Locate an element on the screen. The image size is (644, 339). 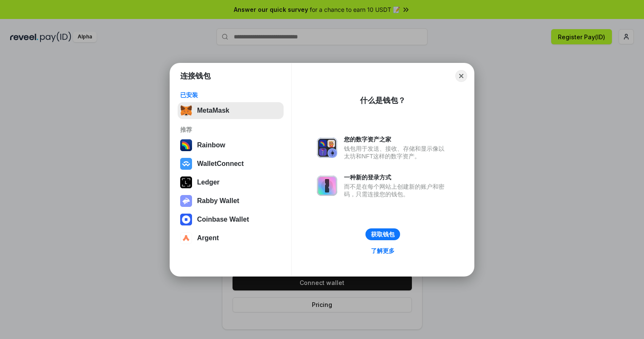
button: MetaMask is located at coordinates (230, 111).